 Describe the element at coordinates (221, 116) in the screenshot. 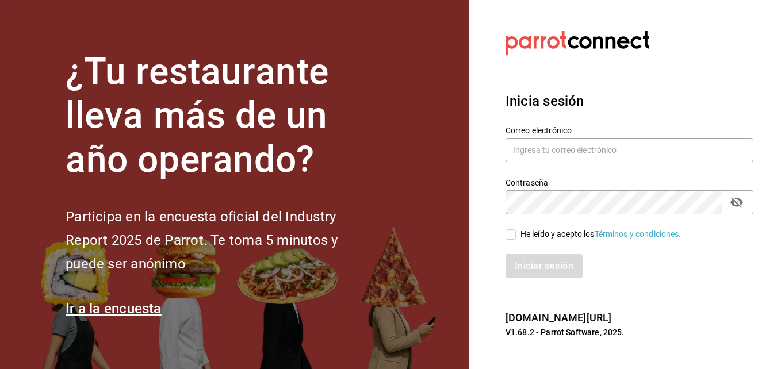

I see `h1: ¿Tu restaurante lleva más de un año operando?` at that location.